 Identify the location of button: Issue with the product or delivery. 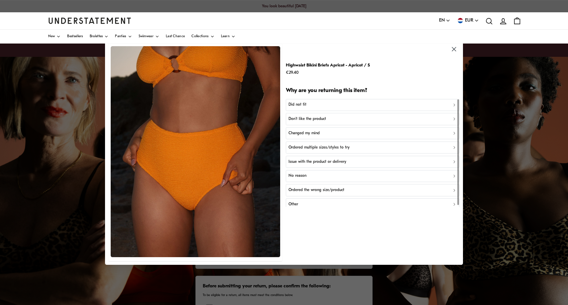
(373, 162).